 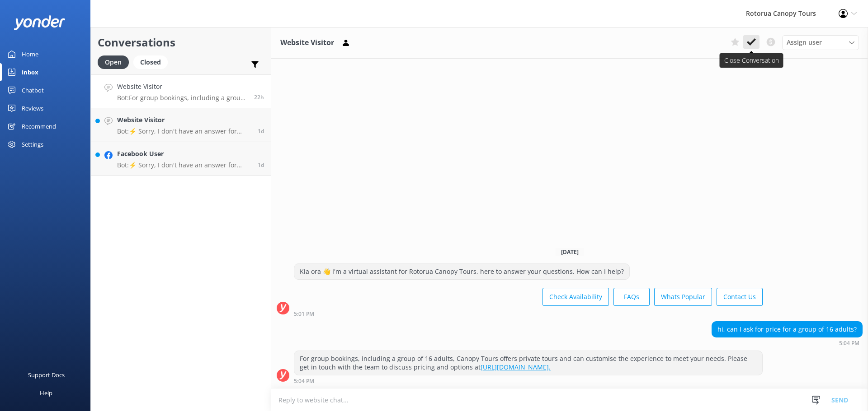 I want to click on h2: Conversations, so click(x=181, y=42).